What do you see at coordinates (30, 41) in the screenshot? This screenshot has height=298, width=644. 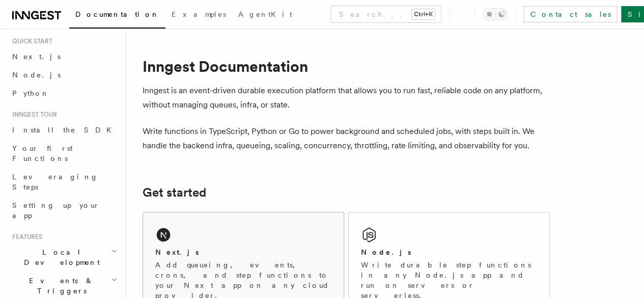 I see `span: Quick start` at bounding box center [30, 41].